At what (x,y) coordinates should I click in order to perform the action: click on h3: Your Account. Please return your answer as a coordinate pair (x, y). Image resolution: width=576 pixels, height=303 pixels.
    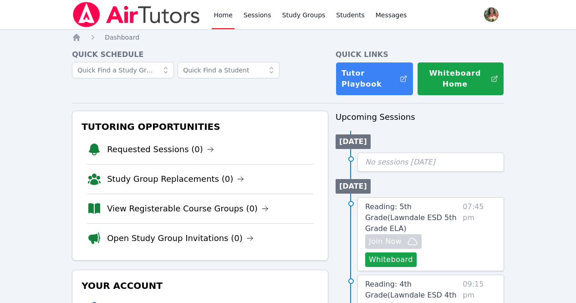
    Looking at the image, I should click on (200, 286).